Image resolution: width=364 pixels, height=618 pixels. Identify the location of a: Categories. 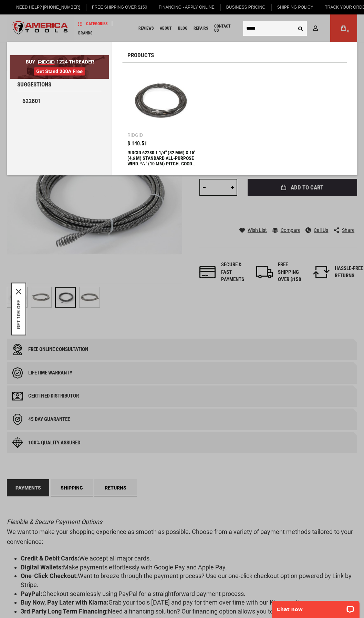
(93, 24).